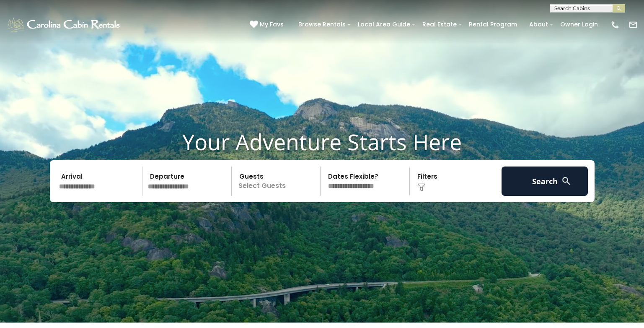  What do you see at coordinates (615, 25) in the screenshot?
I see `img: phone-regular-white.png` at bounding box center [615, 25].